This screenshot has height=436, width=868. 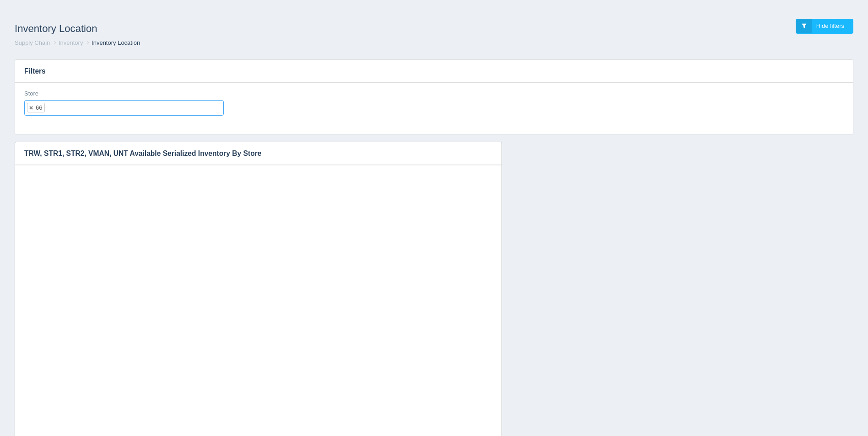 I want to click on h3: TRW, STR1, STR2, VMAN, UNT Available Serialized Inventory By Store, so click(x=251, y=154).